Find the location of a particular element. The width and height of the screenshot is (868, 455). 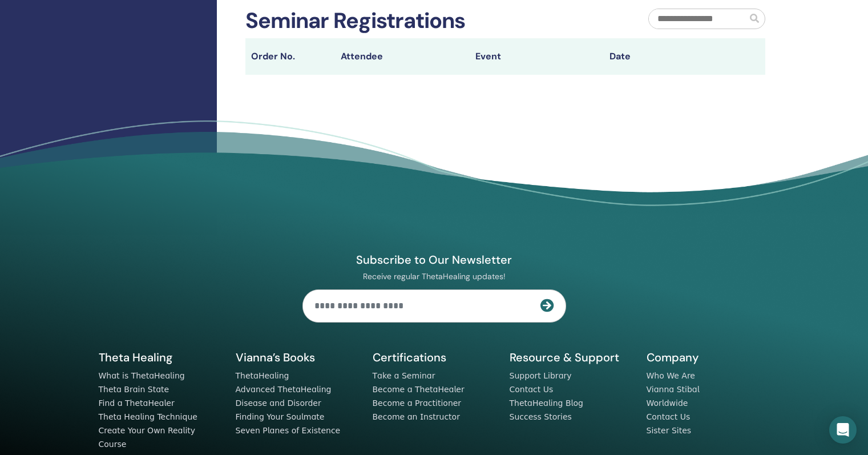

a: Disease and Disorder is located at coordinates (278, 403).